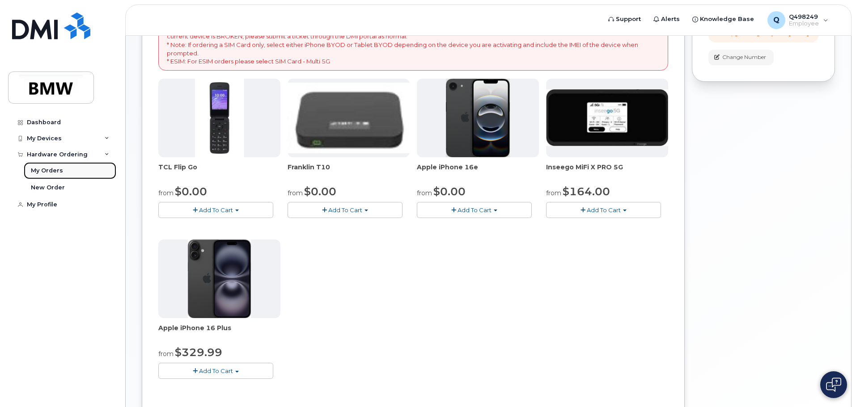 This screenshot has height=407, width=856. What do you see at coordinates (348, 172) in the screenshot?
I see `div: Franklin T10` at bounding box center [348, 172].